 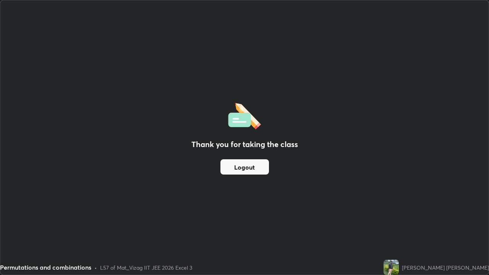 What do you see at coordinates (244, 167) in the screenshot?
I see `button: Logout` at bounding box center [244, 167].